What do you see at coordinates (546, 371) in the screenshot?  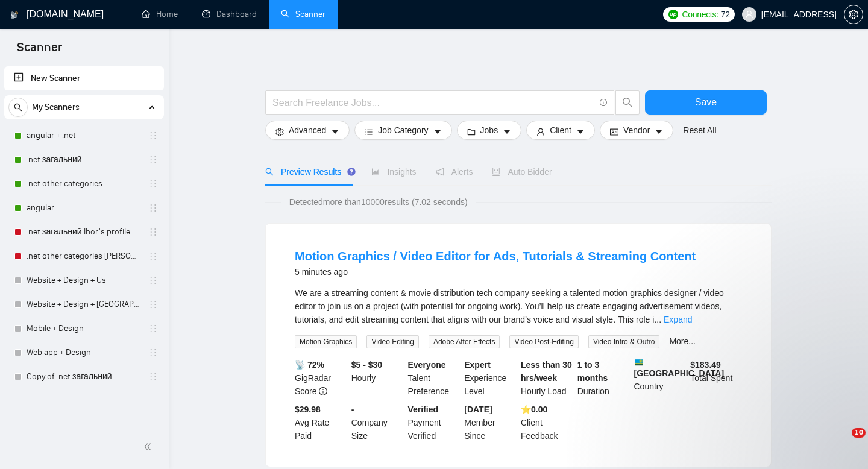 I see `b: Less than 30 hrs/week` at bounding box center [546, 371].